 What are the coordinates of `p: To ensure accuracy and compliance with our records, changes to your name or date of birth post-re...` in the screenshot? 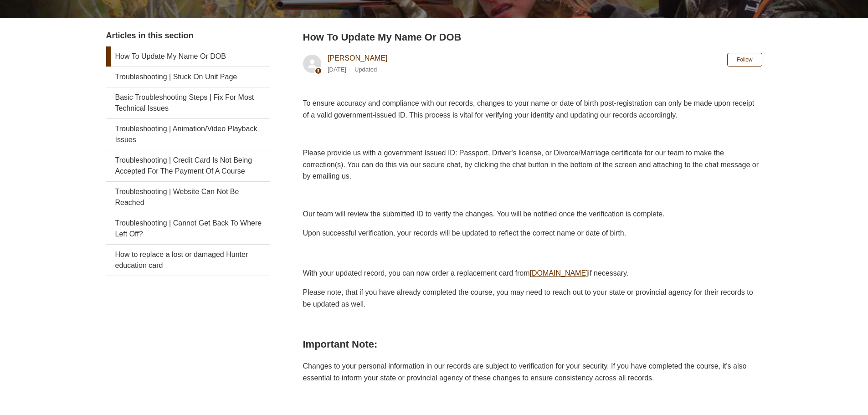 It's located at (533, 109).